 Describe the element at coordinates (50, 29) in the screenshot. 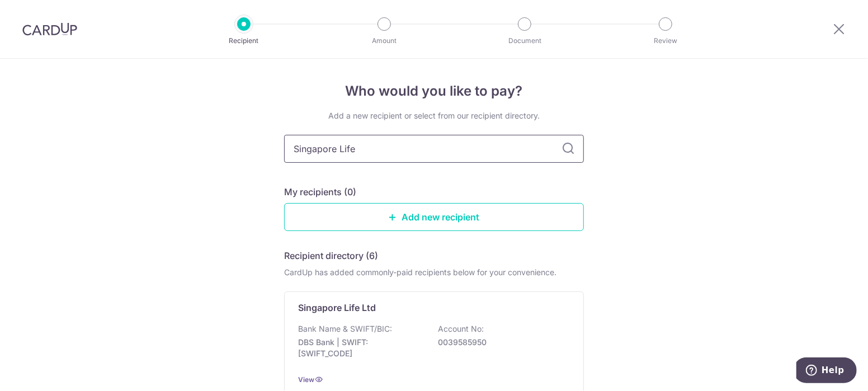

I see `img: CardUp` at that location.